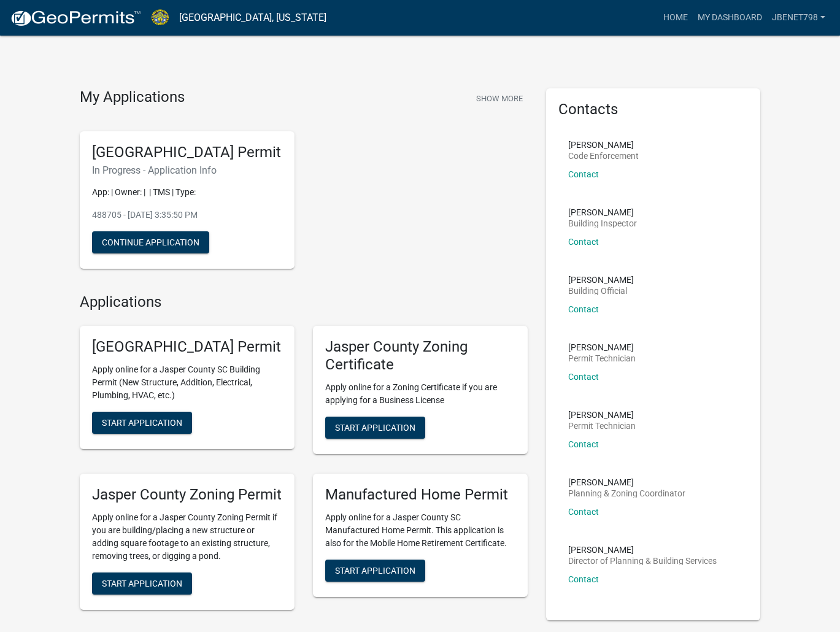 This screenshot has height=632, width=840. What do you see at coordinates (421, 356) in the screenshot?
I see `h5: Jasper County Zoning Certificate` at bounding box center [421, 356].